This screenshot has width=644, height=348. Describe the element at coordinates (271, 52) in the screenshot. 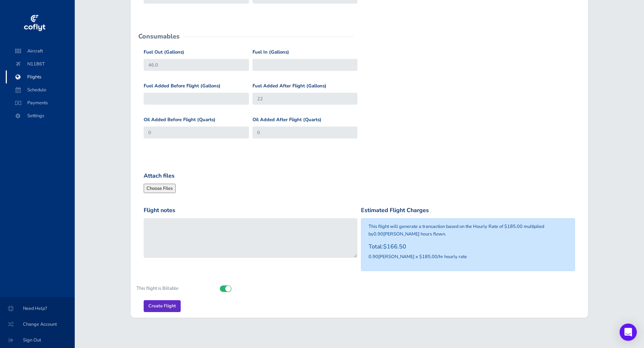

I see `label: Fuel In (Gallons)` at that location.